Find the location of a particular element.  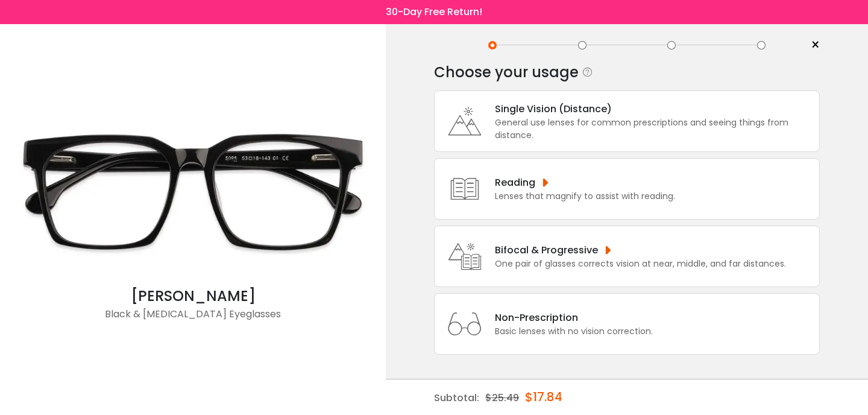

div: Basic lenses with no vision correction. is located at coordinates (574, 331).